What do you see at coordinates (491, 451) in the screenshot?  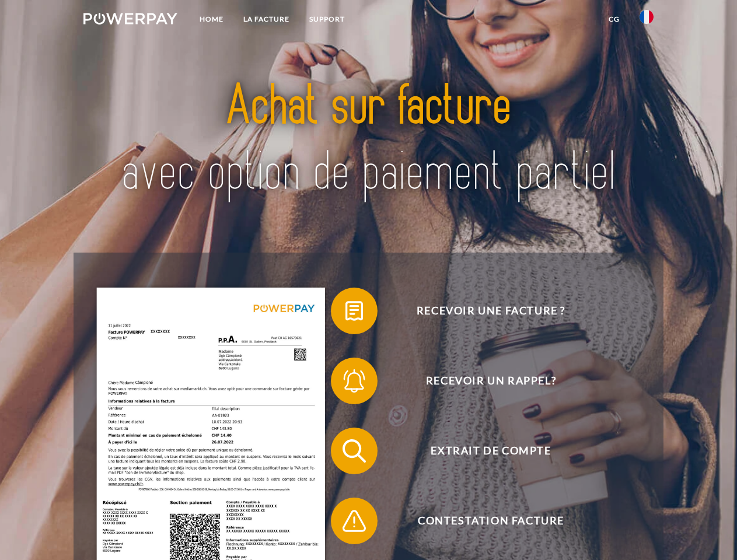 I see `span: Extrait de compte` at bounding box center [491, 451].